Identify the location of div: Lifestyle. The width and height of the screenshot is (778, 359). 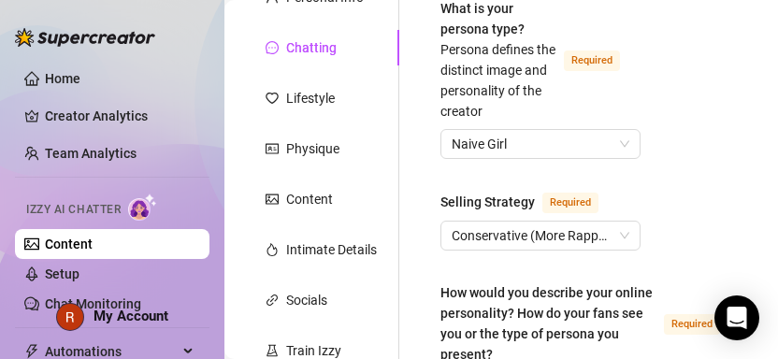
(310, 98).